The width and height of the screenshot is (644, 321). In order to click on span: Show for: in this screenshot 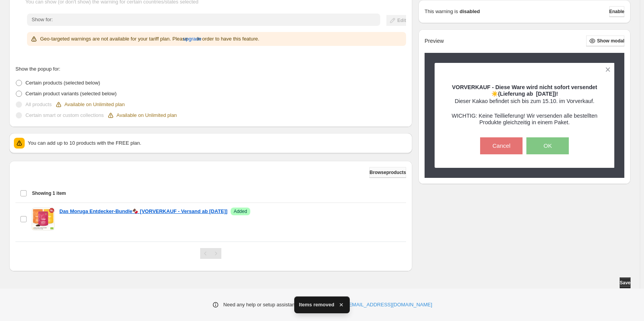, I will do `click(42, 19)`.